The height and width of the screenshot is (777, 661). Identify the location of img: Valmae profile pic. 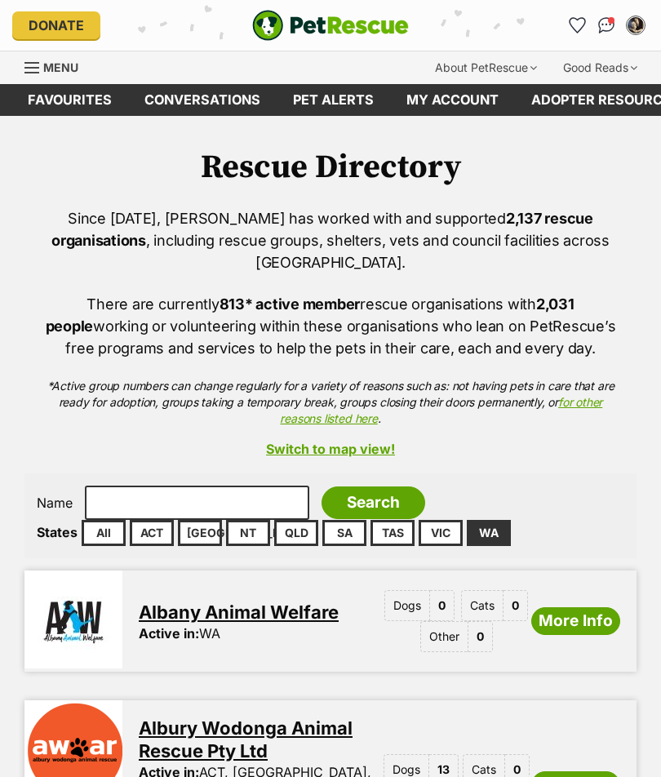
(636, 25).